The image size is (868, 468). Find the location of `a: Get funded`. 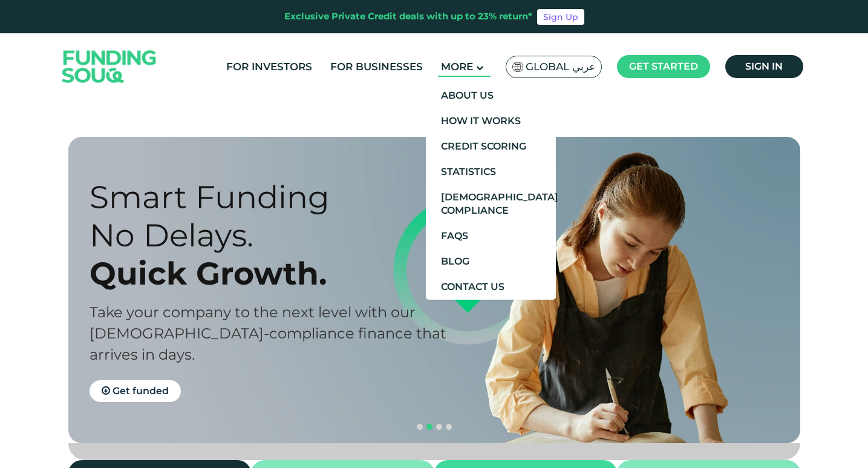

a: Get funded is located at coordinates (135, 391).